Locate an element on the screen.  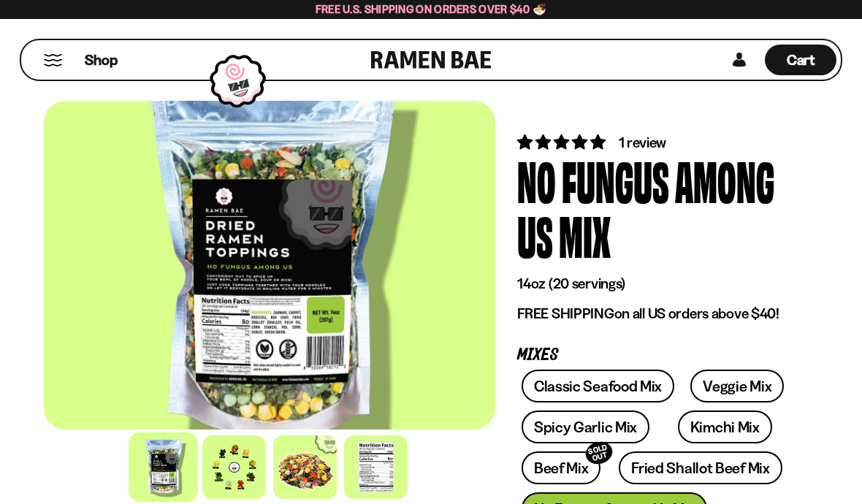
div: SOLD OUT is located at coordinates (600, 453).